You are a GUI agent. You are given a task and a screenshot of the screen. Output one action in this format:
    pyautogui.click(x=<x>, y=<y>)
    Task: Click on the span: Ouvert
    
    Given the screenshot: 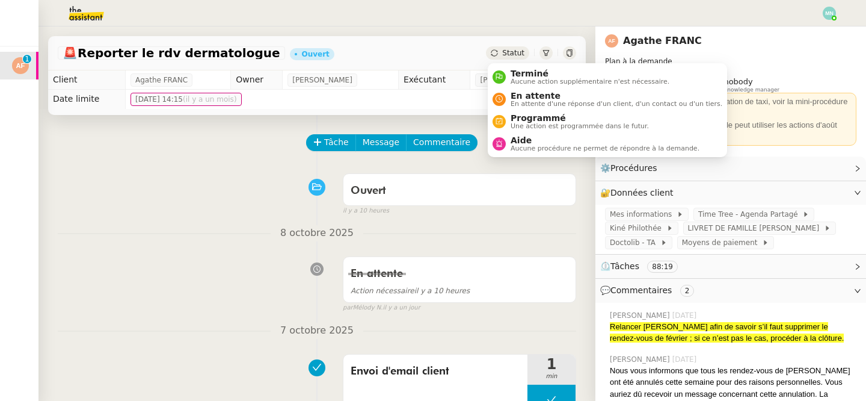 What is the action you would take?
    pyautogui.click(x=368, y=191)
    